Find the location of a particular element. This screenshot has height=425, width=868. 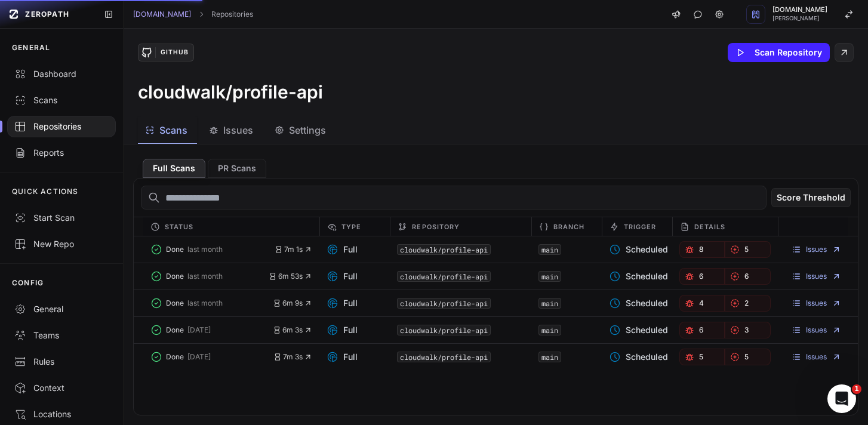

div: Status is located at coordinates (231, 226).